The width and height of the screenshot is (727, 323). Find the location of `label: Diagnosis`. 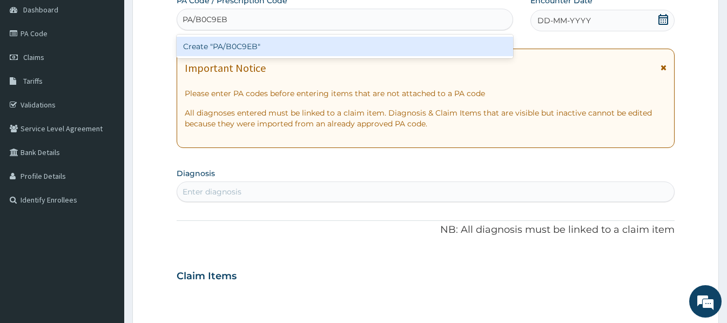

label: Diagnosis is located at coordinates (195, 173).